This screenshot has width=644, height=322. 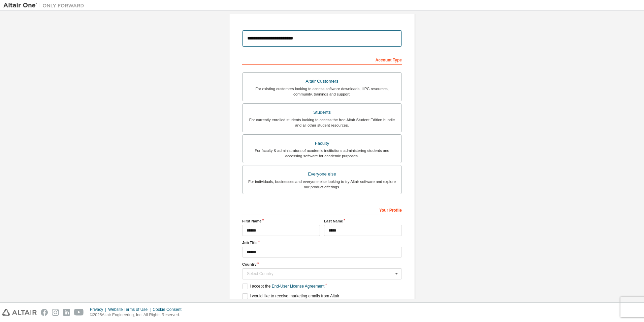 What do you see at coordinates (45, 6) in the screenshot?
I see `img: Altair One` at bounding box center [45, 6].